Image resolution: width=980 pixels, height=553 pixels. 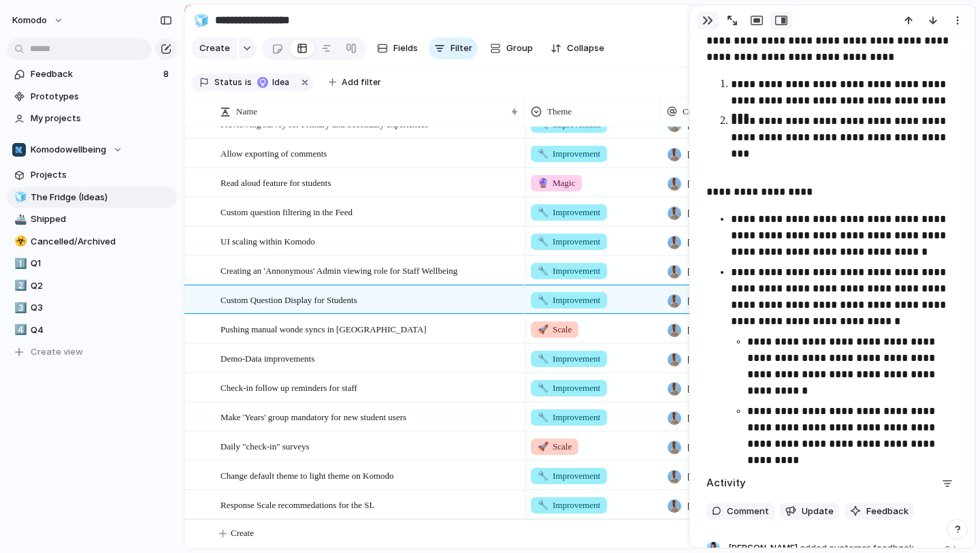 What do you see at coordinates (19, 264) in the screenshot?
I see `button: 1️⃣` at bounding box center [19, 264].